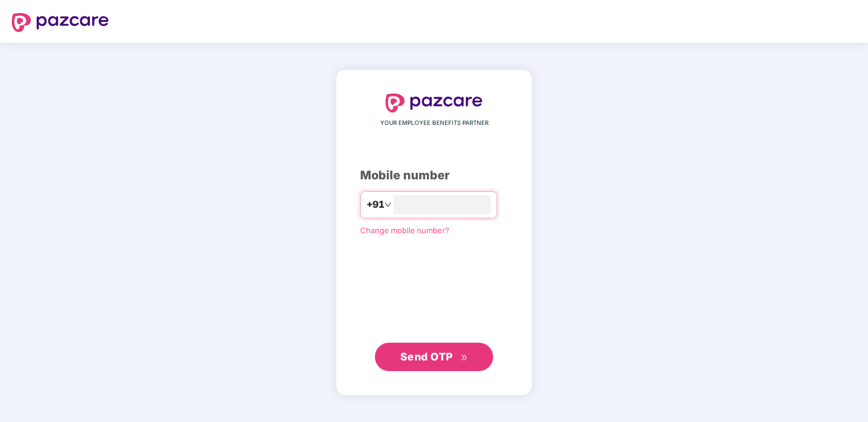 Image resolution: width=868 pixels, height=422 pixels. I want to click on span: +91, so click(375, 204).